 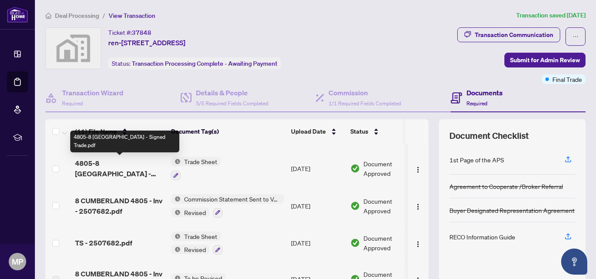 I want to click on div: Agreement to Cooperate /Broker Referral, so click(x=506, y=187).